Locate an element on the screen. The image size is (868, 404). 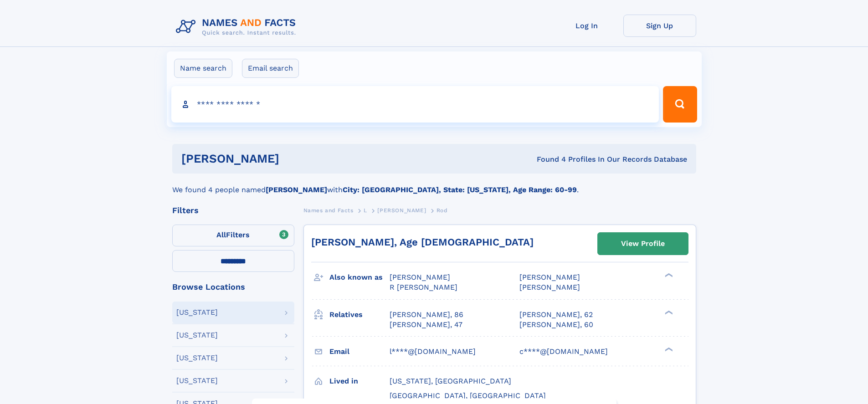
span: L is located at coordinates (366, 210).